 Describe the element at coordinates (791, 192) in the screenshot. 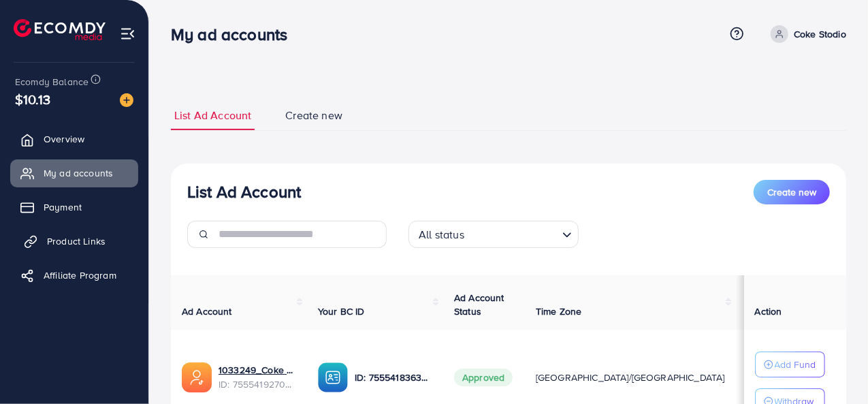

I see `button: Create new` at that location.